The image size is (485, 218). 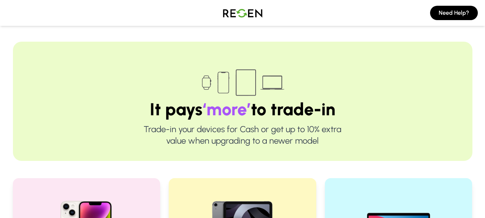 I want to click on p: Trade-in your devices for Cash or get up to 10% extra value when upgrading to a newer model, so click(x=243, y=135).